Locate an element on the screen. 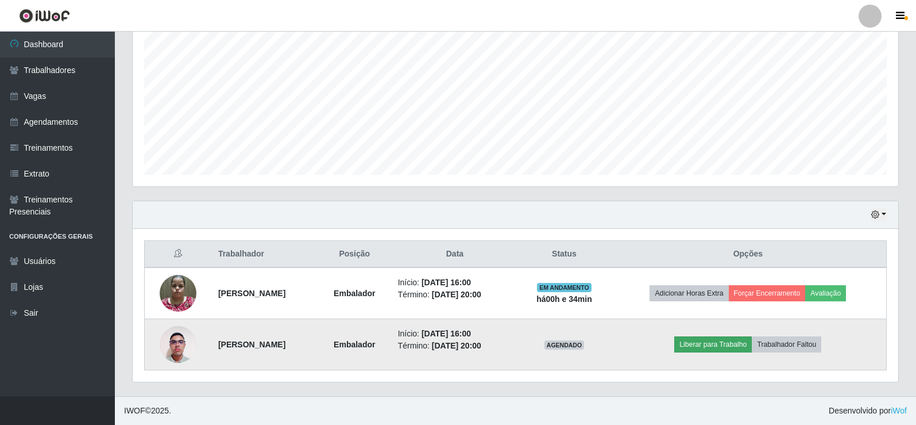  img: 1712714567127.jpeg is located at coordinates (178, 292).